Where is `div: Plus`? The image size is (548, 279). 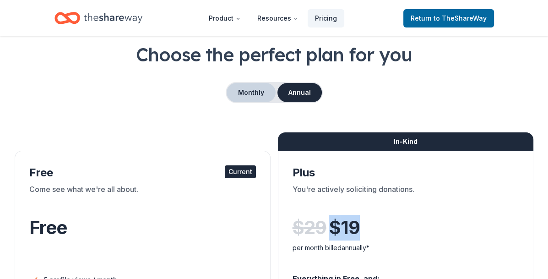 div: Plus is located at coordinates (406, 173).